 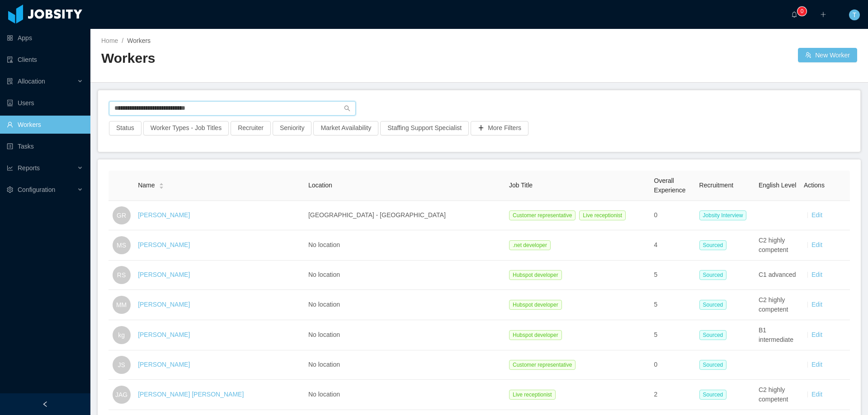 What do you see at coordinates (121, 365) in the screenshot?
I see `span: JS` at bounding box center [121, 365].